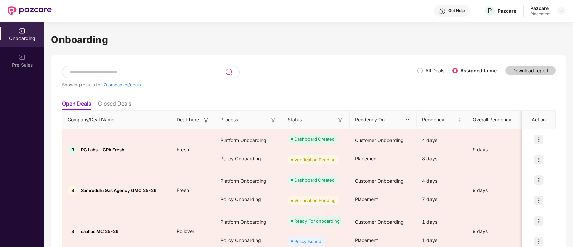  Describe the element at coordinates (73, 150) in the screenshot. I see `div: R` at that location.